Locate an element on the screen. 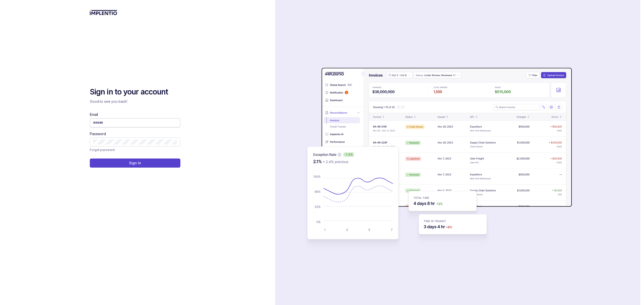 The height and width of the screenshot is (305, 644). a: Link Forgot password is located at coordinates (102, 150).